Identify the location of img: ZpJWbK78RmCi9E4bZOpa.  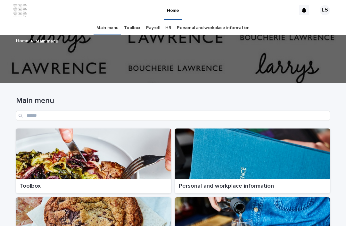
(20, 10).